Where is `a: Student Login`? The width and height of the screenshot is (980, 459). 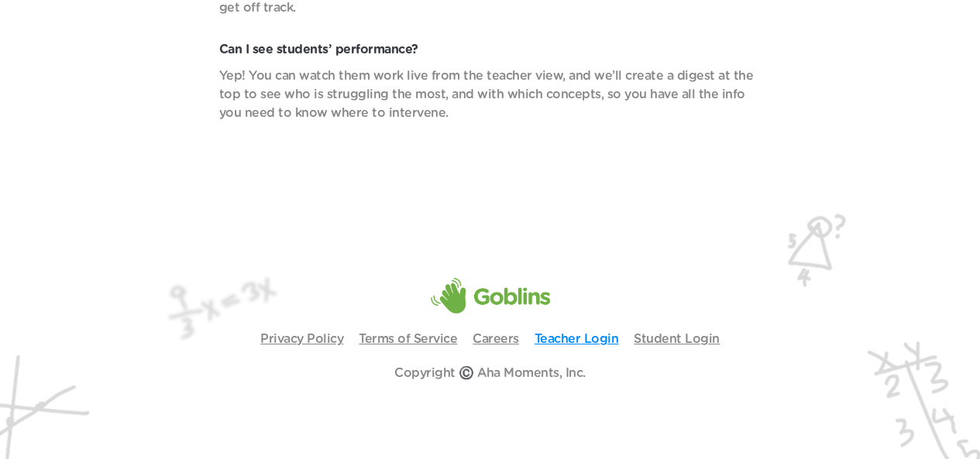
a: Student Login is located at coordinates (676, 339).